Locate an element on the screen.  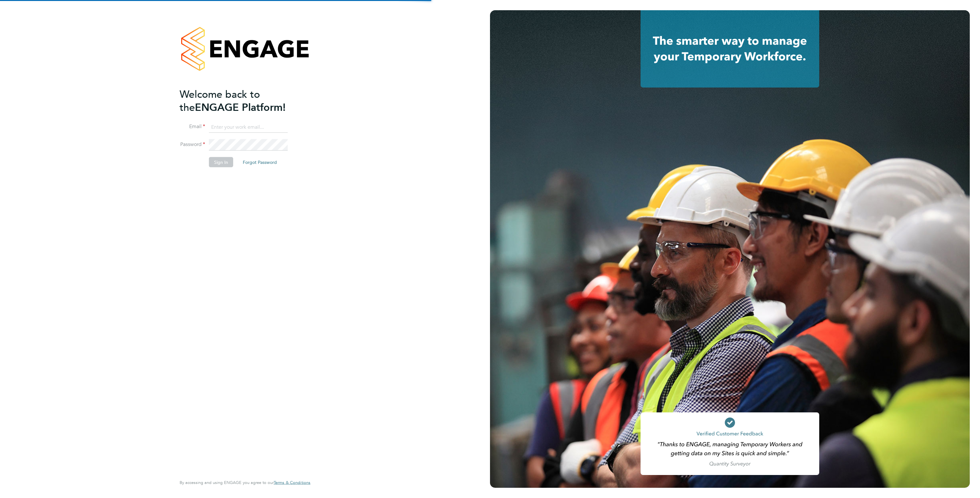
span: Terms & Conditions is located at coordinates (292, 482).